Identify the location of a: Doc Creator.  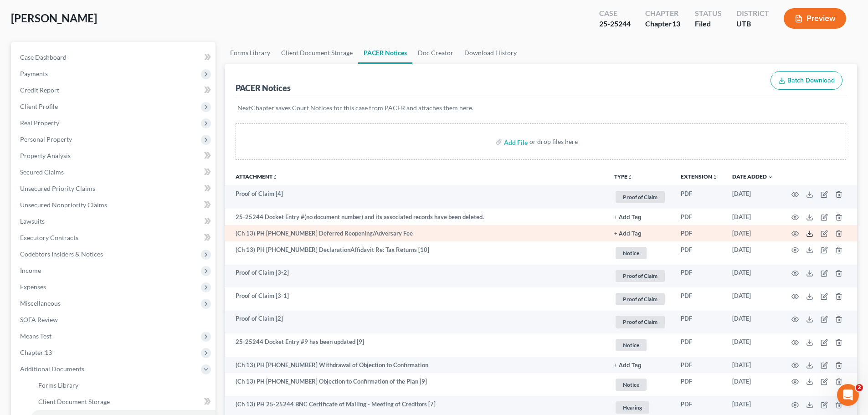
(435, 52).